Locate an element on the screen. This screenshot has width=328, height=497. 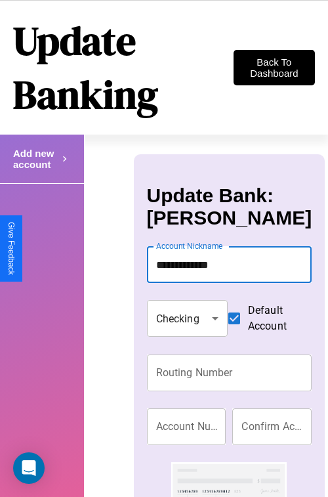
span: Default Account is located at coordinates (274, 318).